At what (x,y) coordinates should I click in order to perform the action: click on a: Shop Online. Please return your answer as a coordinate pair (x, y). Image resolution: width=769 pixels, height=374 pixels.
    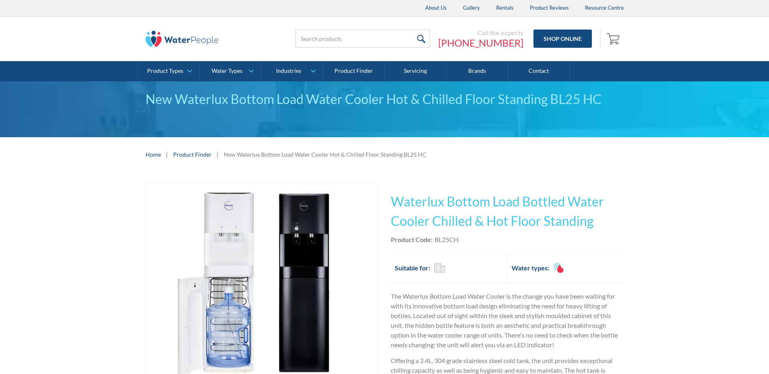
    Looking at the image, I should click on (563, 39).